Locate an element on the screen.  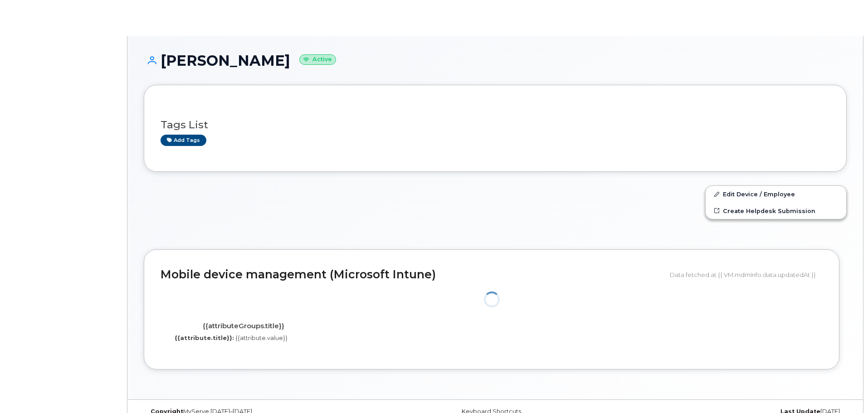
small: Active is located at coordinates (318, 59).